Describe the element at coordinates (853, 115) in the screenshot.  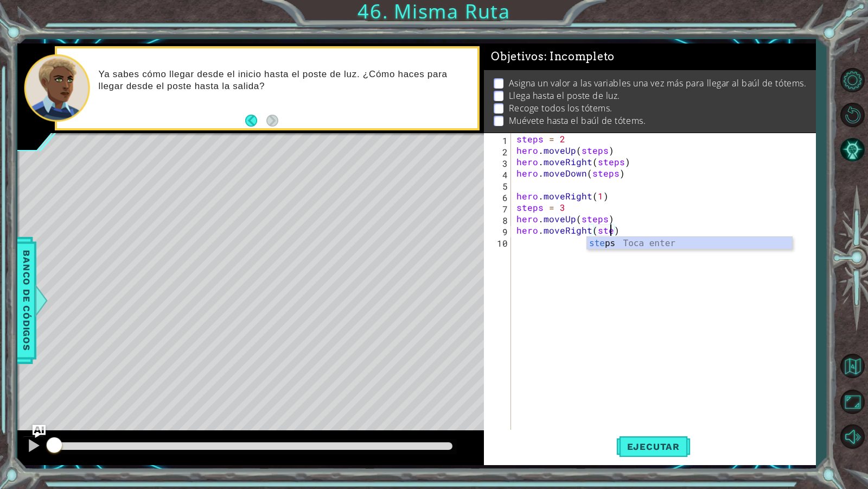
I see `button: Reiniciar nivel` at that location.